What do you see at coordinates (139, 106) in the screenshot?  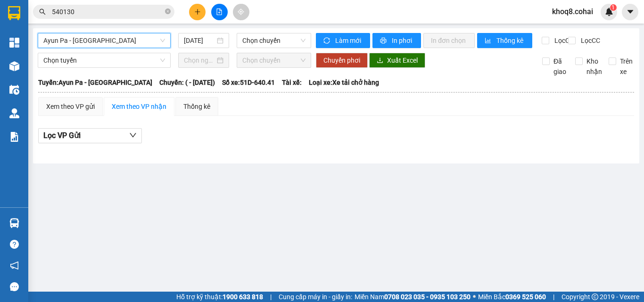 I see `div: Xem theo VP nhận` at bounding box center [139, 106].